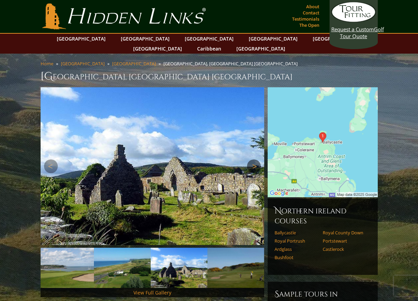 The width and height of the screenshot is (418, 301). Describe the element at coordinates (353, 21) in the screenshot. I see `a: Request a CustomGolf Tour Quote` at that location.